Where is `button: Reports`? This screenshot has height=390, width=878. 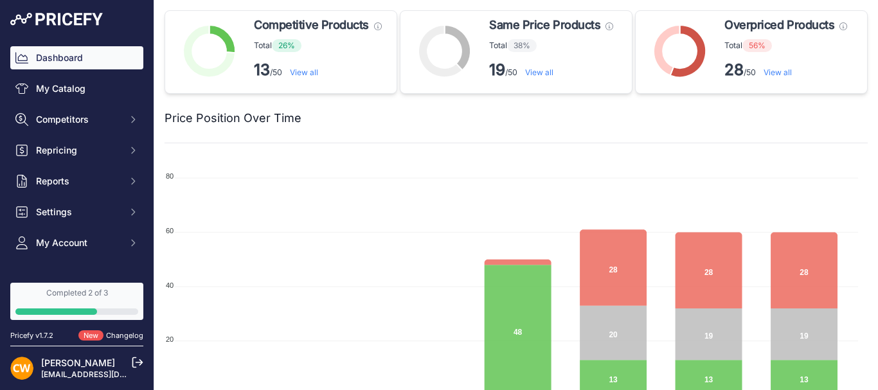
button: Reports is located at coordinates (77, 181).